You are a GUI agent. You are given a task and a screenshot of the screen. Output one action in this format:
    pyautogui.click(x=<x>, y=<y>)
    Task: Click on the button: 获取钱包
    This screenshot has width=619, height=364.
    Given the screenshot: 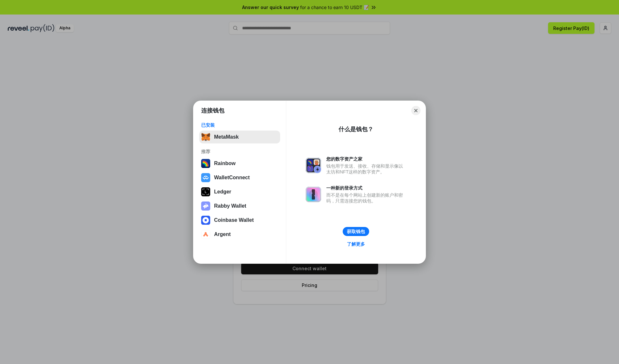 What is the action you would take?
    pyautogui.click(x=356, y=232)
    